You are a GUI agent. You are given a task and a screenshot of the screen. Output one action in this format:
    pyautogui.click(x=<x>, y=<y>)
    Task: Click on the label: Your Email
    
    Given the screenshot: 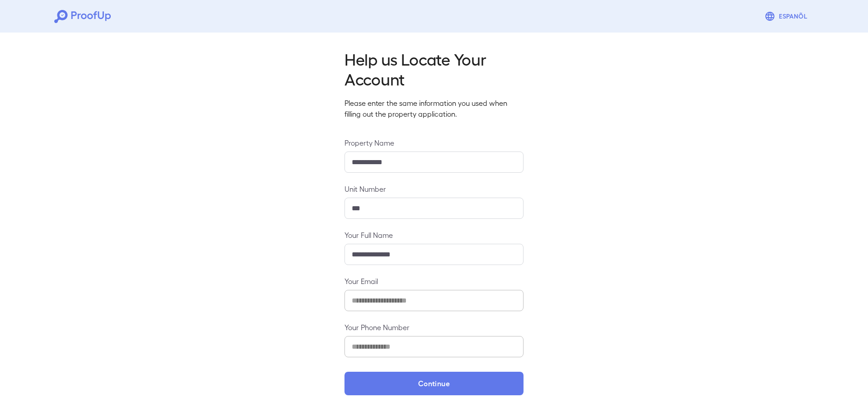 What is the action you would take?
    pyautogui.click(x=434, y=281)
    